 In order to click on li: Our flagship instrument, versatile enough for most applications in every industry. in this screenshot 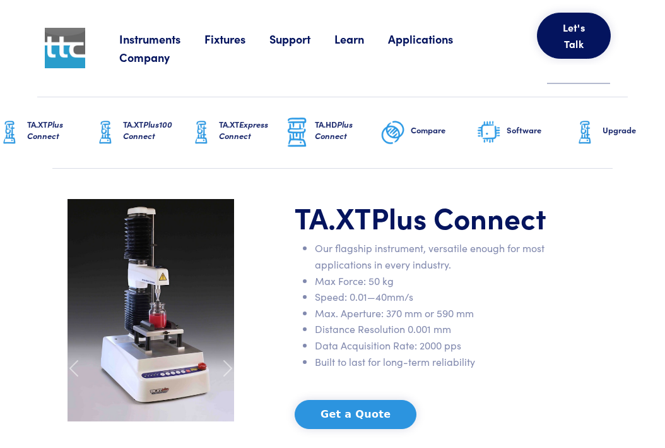, I will do `click(434, 256)`.